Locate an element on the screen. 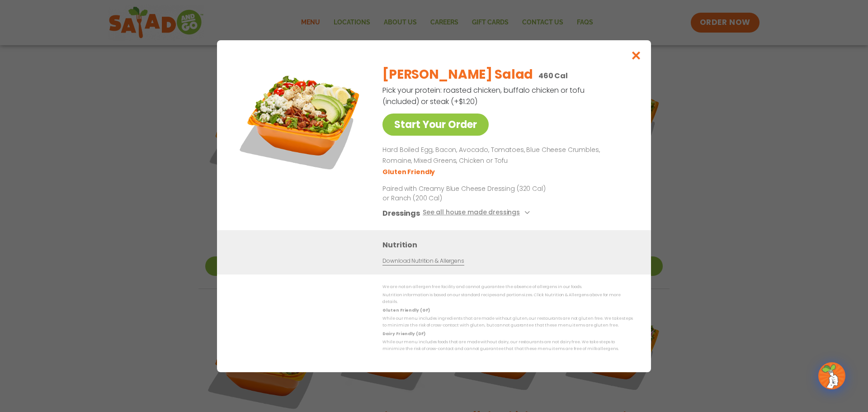 This screenshot has height=412, width=868. li: Gluten Friendly is located at coordinates (409, 172).